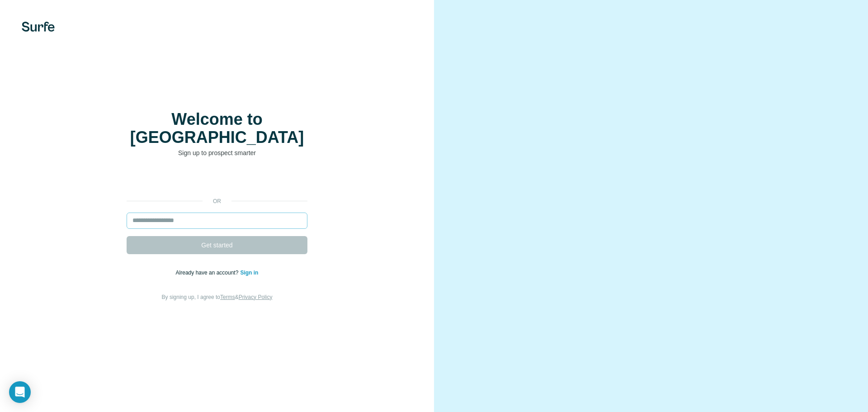 This screenshot has width=868, height=412. What do you see at coordinates (249, 273) in the screenshot?
I see `a: Sign in` at bounding box center [249, 273].